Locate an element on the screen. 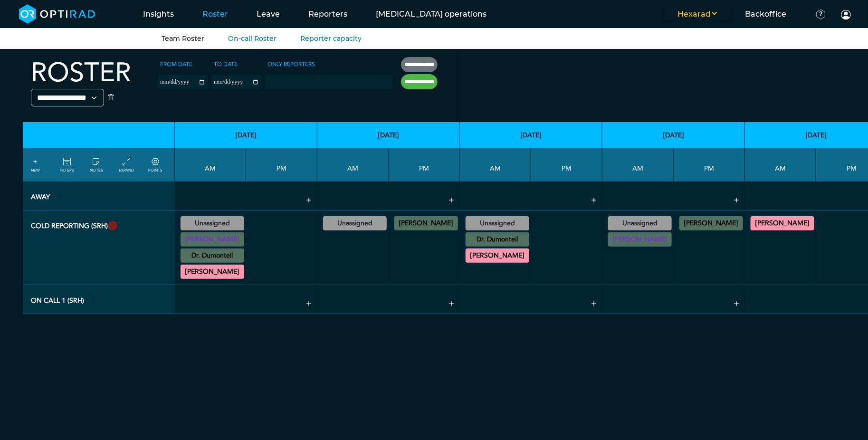 This screenshot has width=868, height=440. label: To date is located at coordinates (226, 64).